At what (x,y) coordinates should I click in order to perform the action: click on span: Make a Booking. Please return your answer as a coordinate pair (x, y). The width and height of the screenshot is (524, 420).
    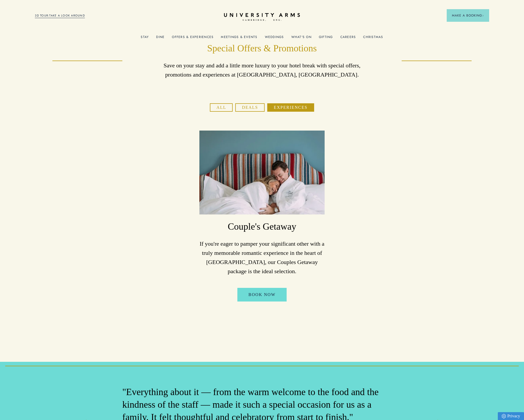
    Looking at the image, I should click on (468, 15).